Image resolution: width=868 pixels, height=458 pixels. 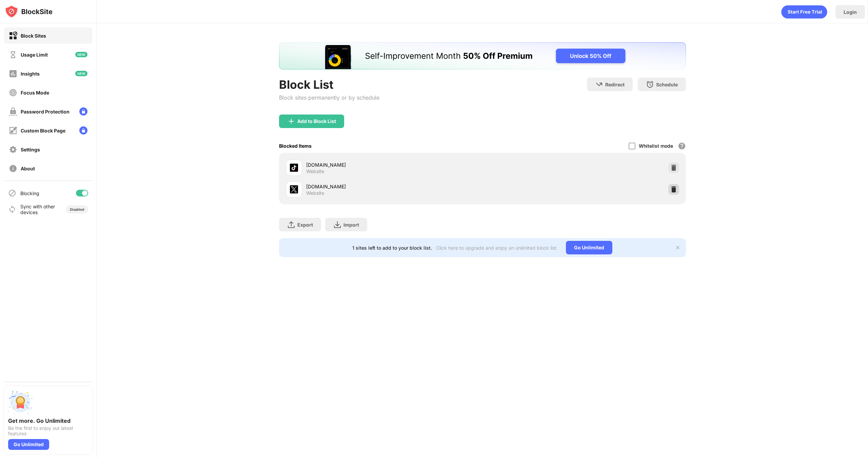 What do you see at coordinates (37, 210) in the screenshot?
I see `div: Sync with other devices` at bounding box center [37, 210].